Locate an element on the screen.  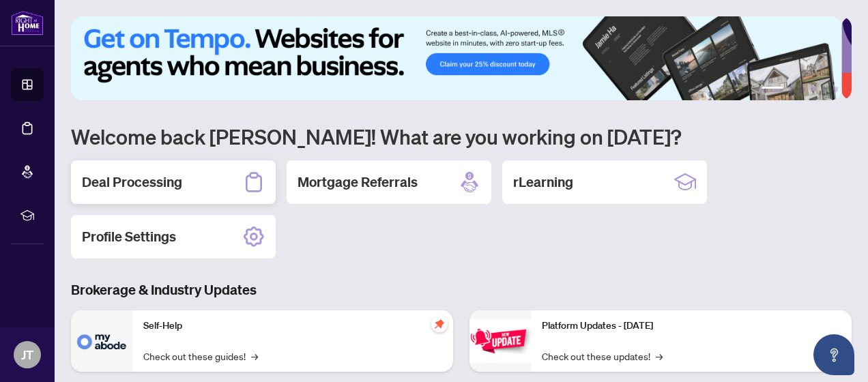
img: Self-Help is located at coordinates (102, 341).